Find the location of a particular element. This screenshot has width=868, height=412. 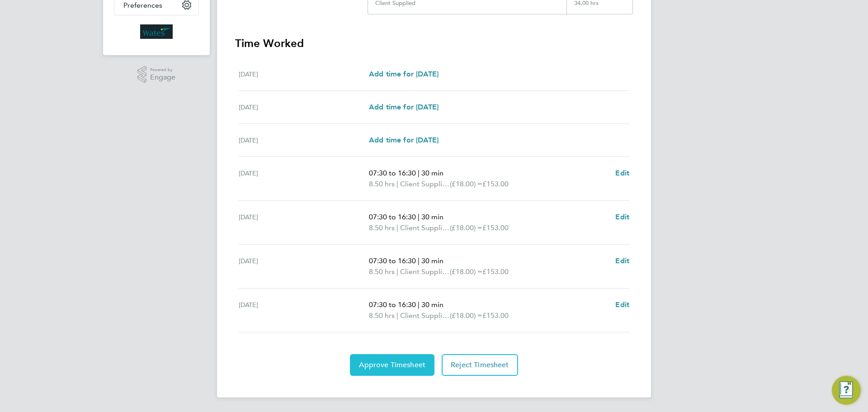

span: Engage is located at coordinates (163, 77).